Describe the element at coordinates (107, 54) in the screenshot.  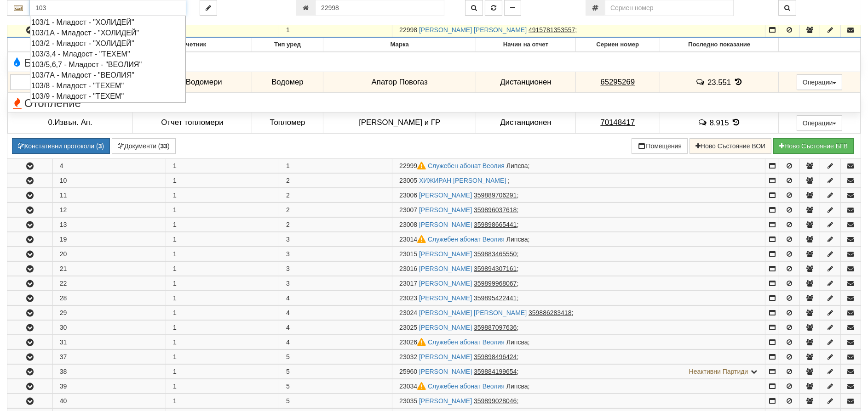
I see `div: 103/3,4 - Младост - "ТЕХЕМ"` at that location.